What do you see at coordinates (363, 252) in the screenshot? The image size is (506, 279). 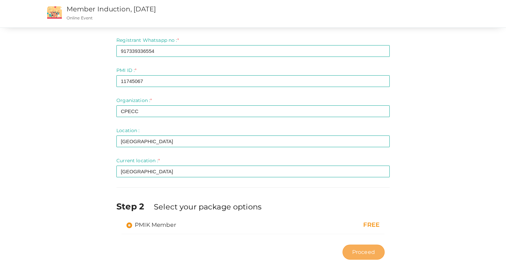 I see `button: Proceed` at bounding box center [363, 252].